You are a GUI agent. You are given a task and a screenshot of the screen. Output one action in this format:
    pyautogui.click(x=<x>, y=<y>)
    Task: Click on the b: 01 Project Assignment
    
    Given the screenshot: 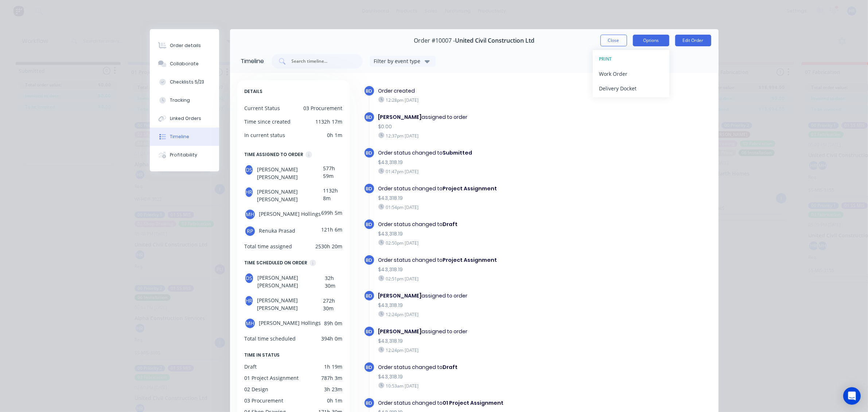 What is the action you would take?
    pyautogui.click(x=474, y=403)
    